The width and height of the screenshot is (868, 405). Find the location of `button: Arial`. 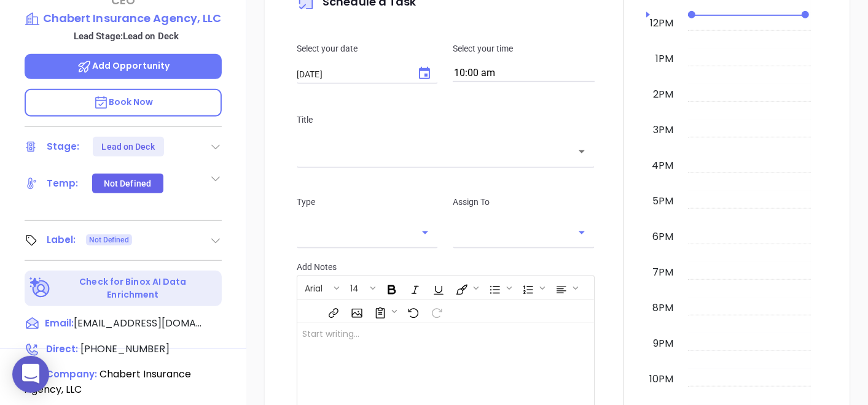

button: Arial is located at coordinates (315, 288).